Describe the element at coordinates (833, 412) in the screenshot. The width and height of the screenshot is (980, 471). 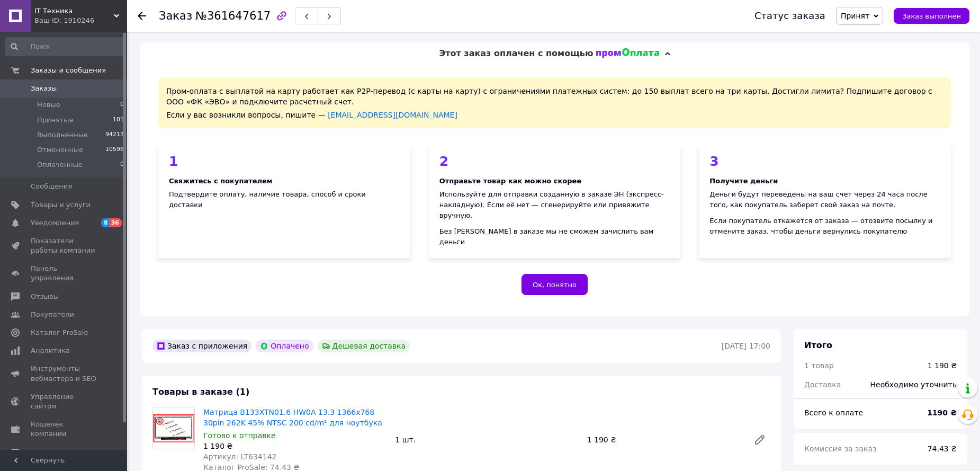
I see `span: Всего к оплате` at that location.